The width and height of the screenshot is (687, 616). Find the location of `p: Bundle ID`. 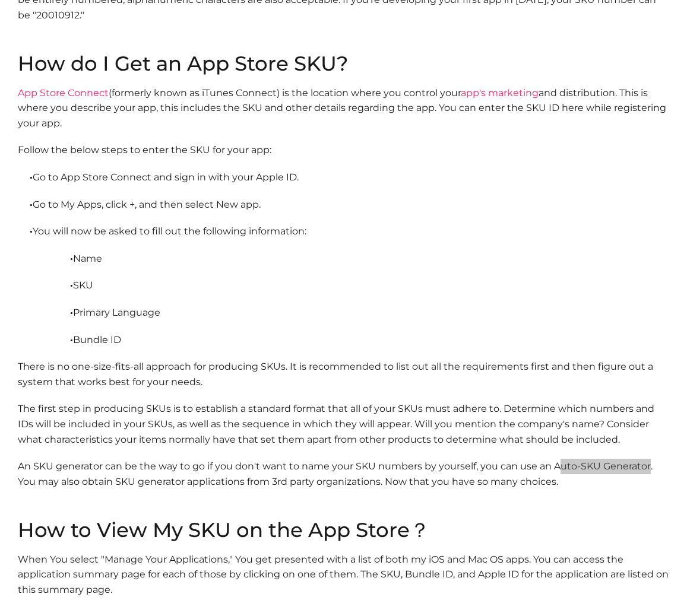

p: Bundle ID is located at coordinates (344, 341).